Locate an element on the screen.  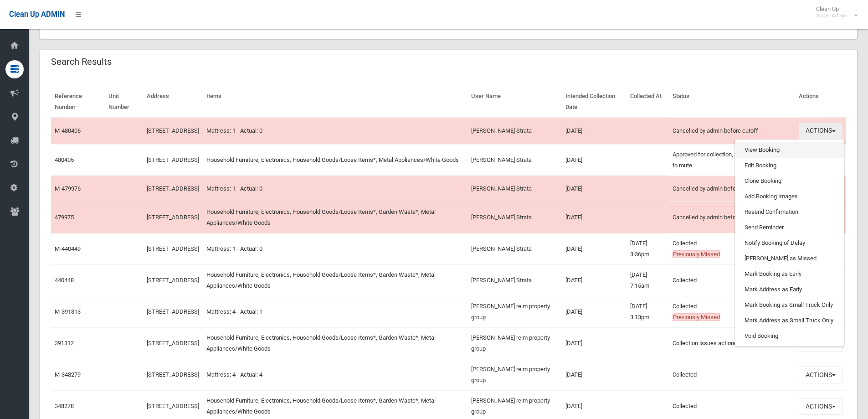
td: Household Furniture, Electronics, Household Goods/Loose Items*, Metal Appliances/White Goods is located at coordinates (335, 159).